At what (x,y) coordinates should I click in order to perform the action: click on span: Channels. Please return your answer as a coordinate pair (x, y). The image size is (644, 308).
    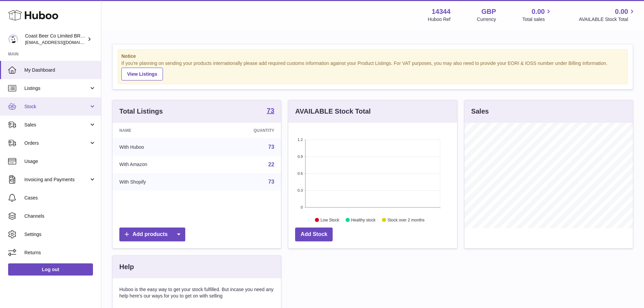
    Looking at the image, I should click on (60, 216).